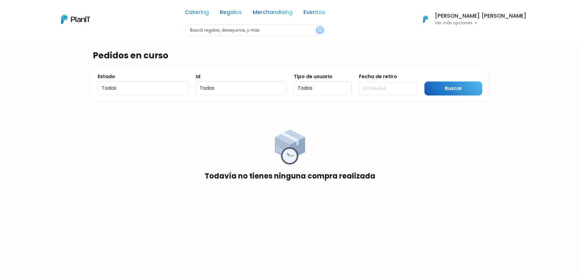  Describe the element at coordinates (480, 23) in the screenshot. I see `p: Ver más opciones` at that location.